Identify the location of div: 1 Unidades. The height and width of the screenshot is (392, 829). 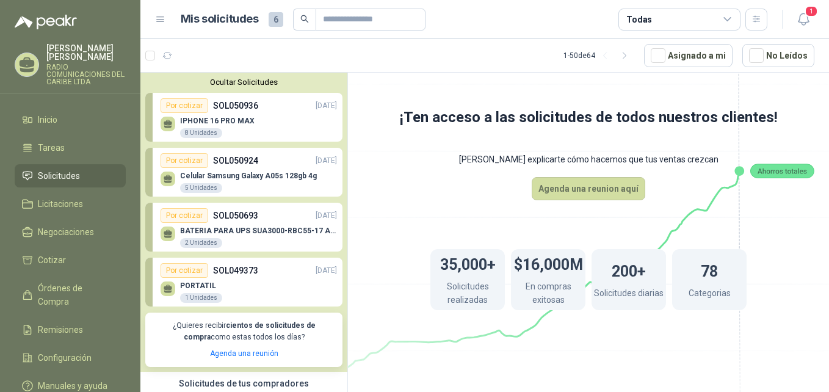
(201, 298).